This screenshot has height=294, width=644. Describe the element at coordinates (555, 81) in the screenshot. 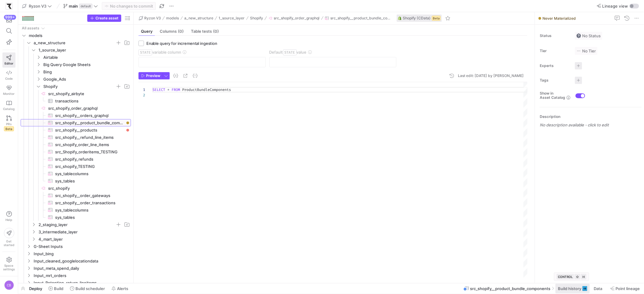

I see `span: Tags` at that location.